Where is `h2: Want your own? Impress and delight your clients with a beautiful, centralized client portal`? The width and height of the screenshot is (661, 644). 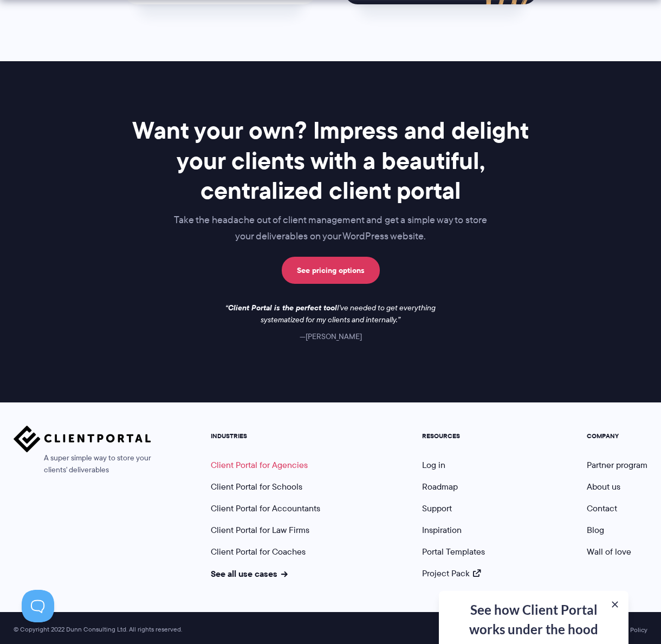
h2: Want your own? Impress and delight your clients with a beautiful, centralized client portal is located at coordinates (330, 160).